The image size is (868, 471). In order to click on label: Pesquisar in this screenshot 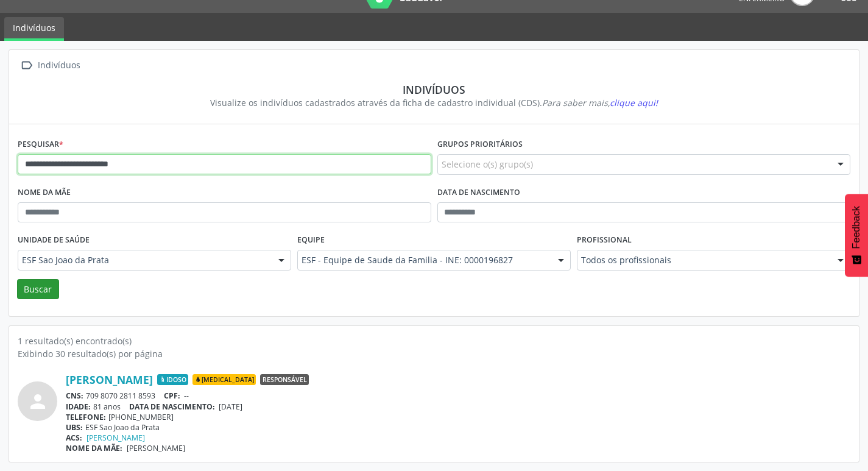, I will do `click(40, 145)`.